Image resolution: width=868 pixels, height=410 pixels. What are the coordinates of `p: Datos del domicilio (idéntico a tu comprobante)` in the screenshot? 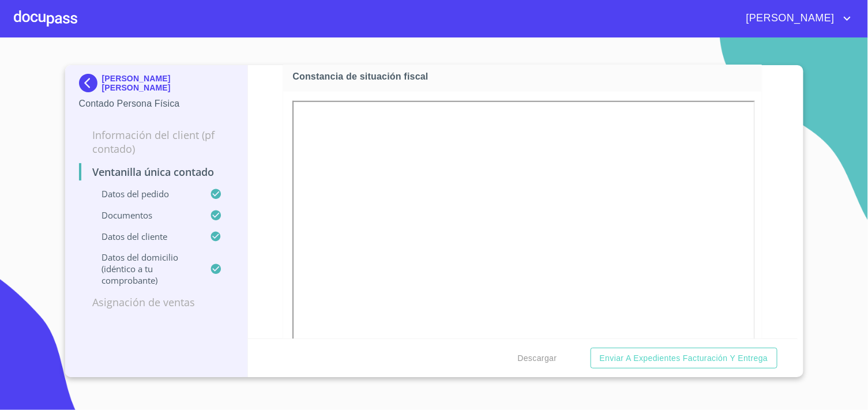 It's located at (145, 269).